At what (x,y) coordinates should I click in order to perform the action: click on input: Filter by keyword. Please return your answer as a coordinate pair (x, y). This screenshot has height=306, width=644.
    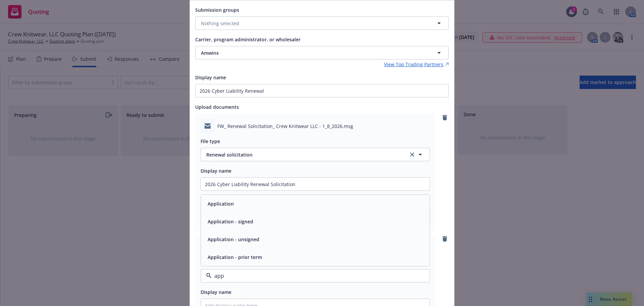
    Looking at the image, I should click on (314, 275).